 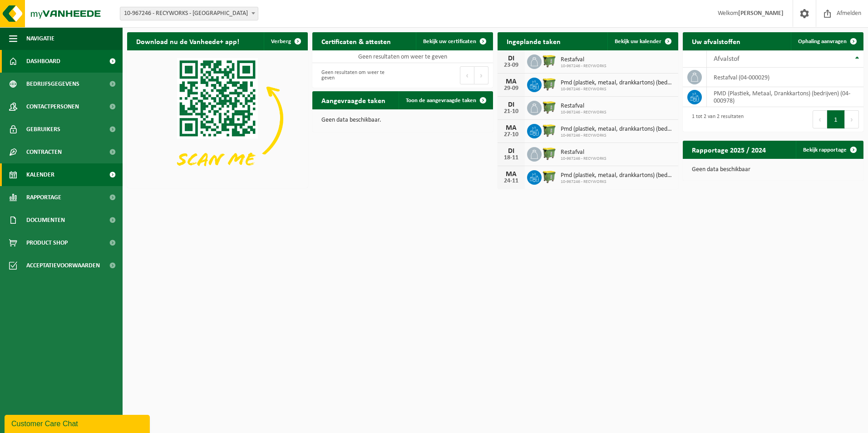 What do you see at coordinates (773, 170) in the screenshot?
I see `p: Geen data beschikbaar` at bounding box center [773, 170].